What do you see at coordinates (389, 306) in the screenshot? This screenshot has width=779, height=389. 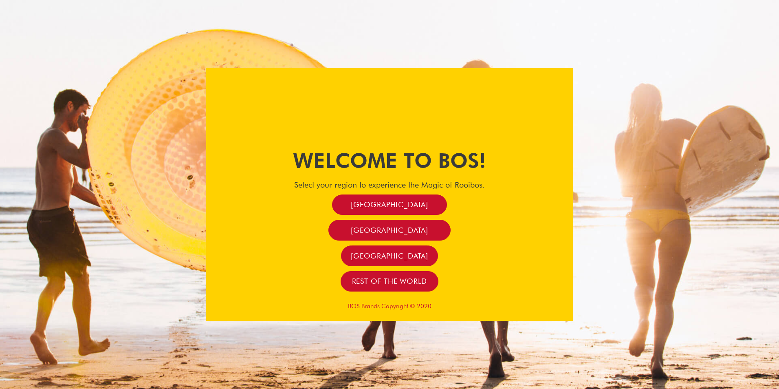 I see `p: BOS Brands Copyright © 2020` at bounding box center [389, 306].